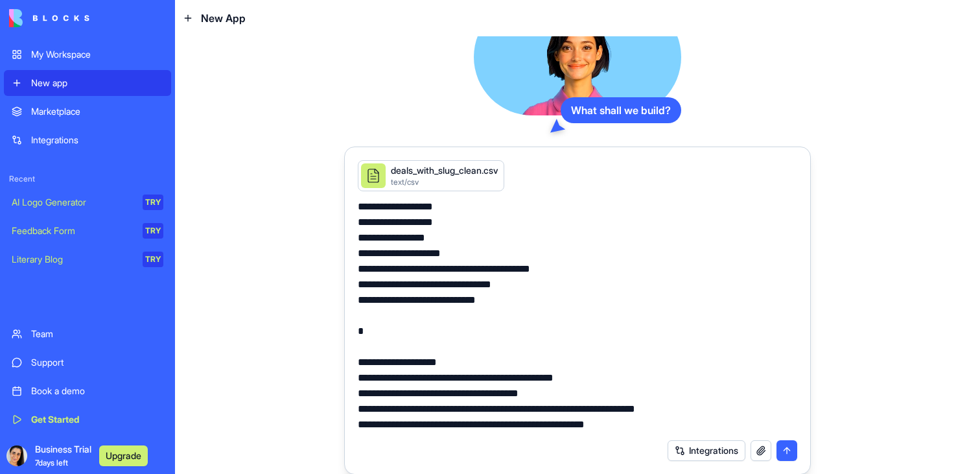  Describe the element at coordinates (123, 456) in the screenshot. I see `a: Upgrade` at that location.